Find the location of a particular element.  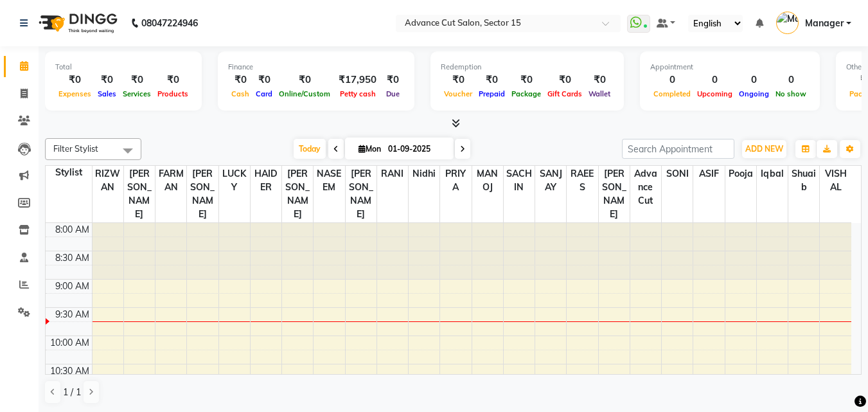

span: Prepaid is located at coordinates (492, 94).